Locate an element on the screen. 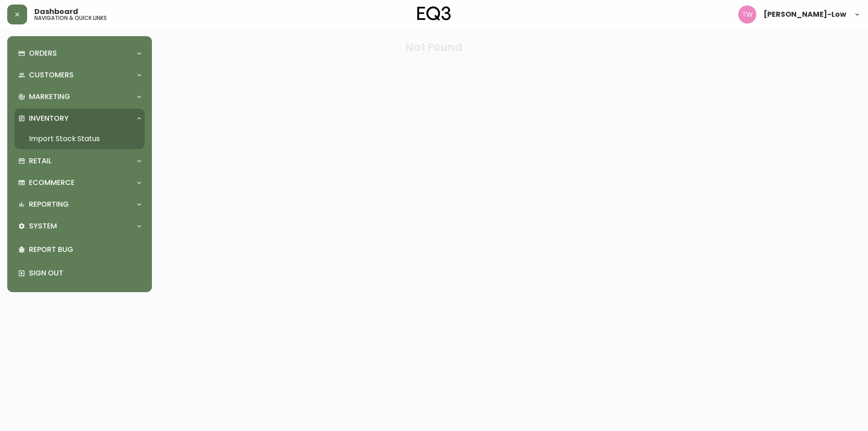 The height and width of the screenshot is (431, 868). span: Dashboard is located at coordinates (56, 12).